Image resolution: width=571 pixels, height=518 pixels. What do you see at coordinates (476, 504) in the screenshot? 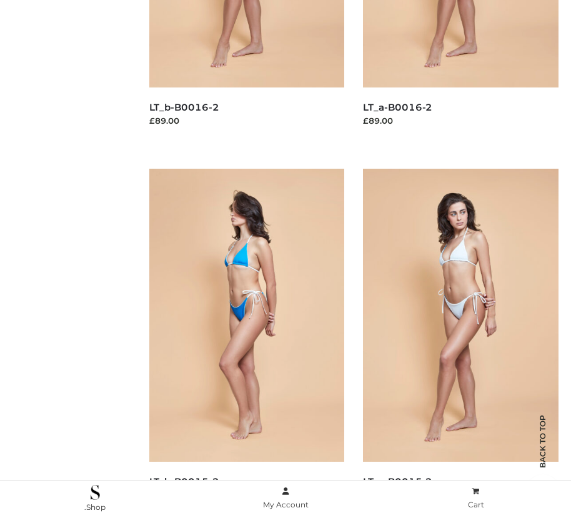
I see `span: Cart` at bounding box center [476, 504].